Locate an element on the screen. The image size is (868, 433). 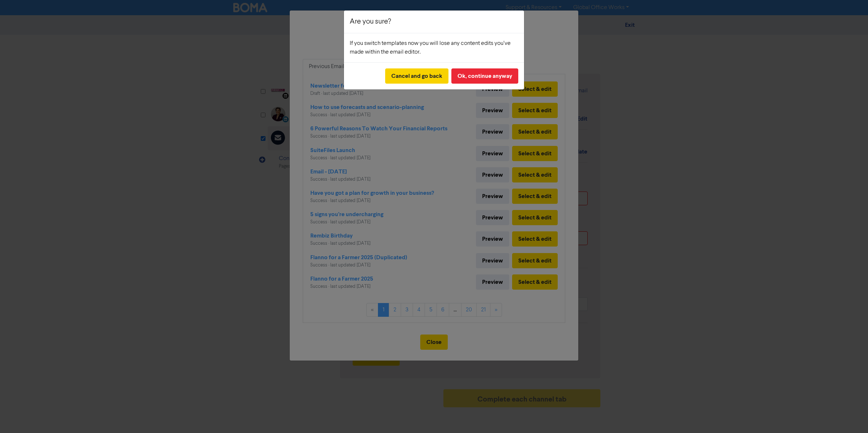
div: Chat Widget is located at coordinates (851, 416).